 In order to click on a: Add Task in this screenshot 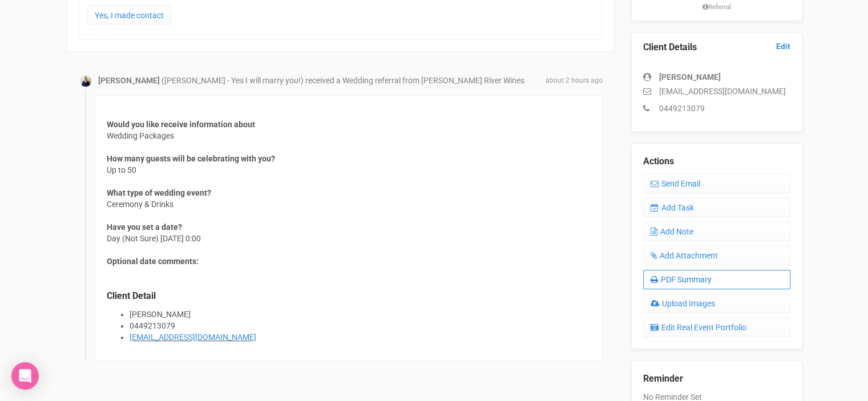, I will do `click(717, 207)`.